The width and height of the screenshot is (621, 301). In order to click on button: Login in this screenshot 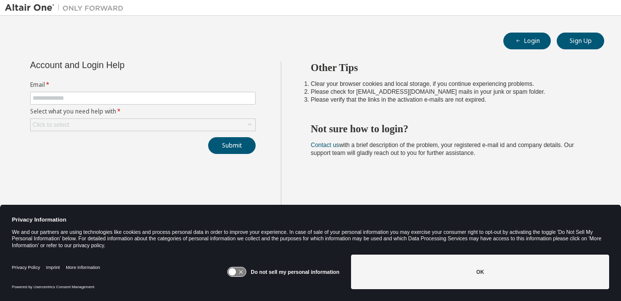, I will do `click(527, 41)`.